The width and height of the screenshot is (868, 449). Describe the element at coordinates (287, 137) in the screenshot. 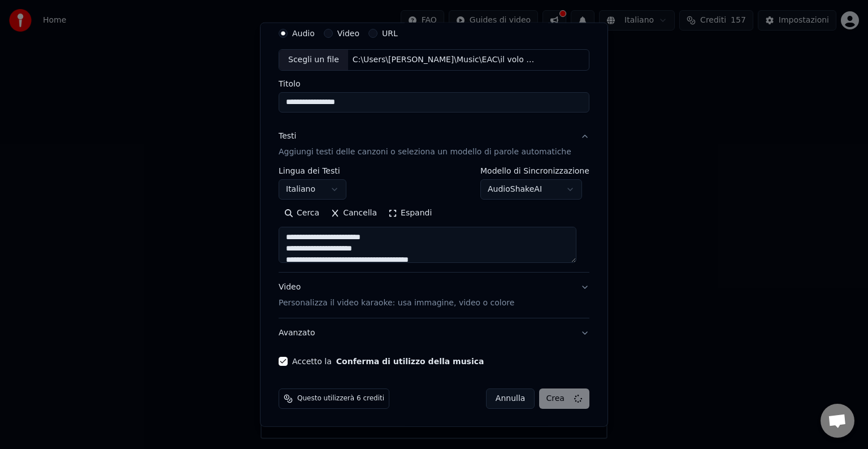

I see `div: Testi` at that location.